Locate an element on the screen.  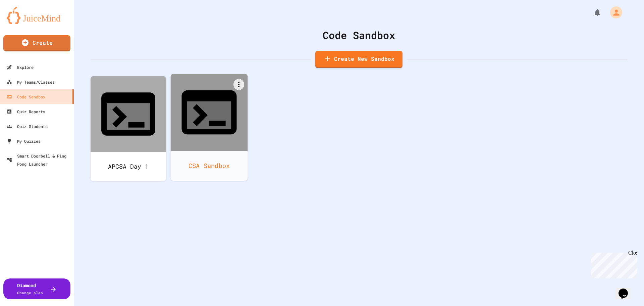
div: Smart Doorbell & Ping Pong Launcher is located at coordinates (39, 160).